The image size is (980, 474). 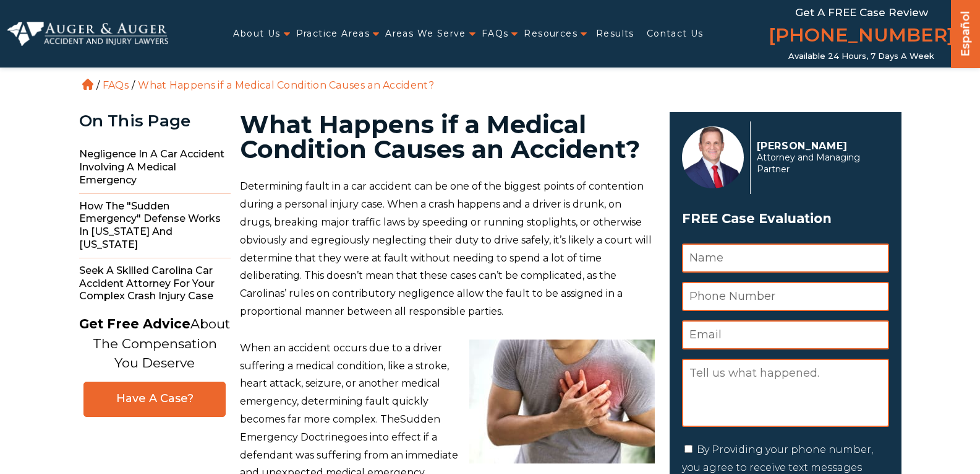 What do you see at coordinates (862, 13) in the screenshot?
I see `span: Get a FREE Case Review` at bounding box center [862, 13].